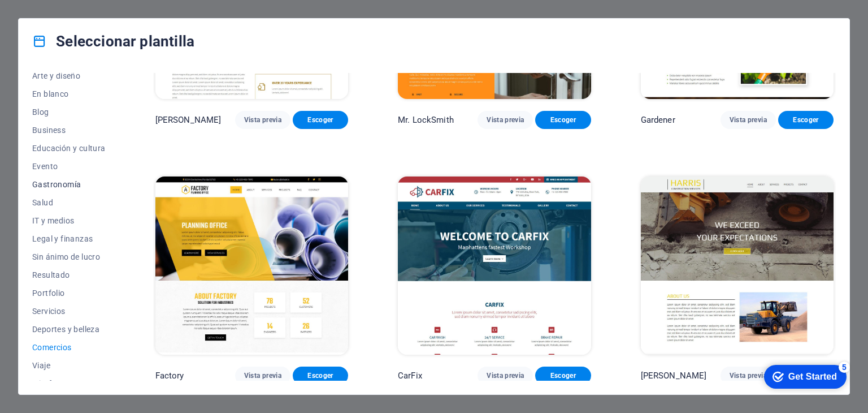 The width and height of the screenshot is (868, 413). What do you see at coordinates (58, 17) in the screenshot?
I see `div: Get Started` at bounding box center [58, 17].